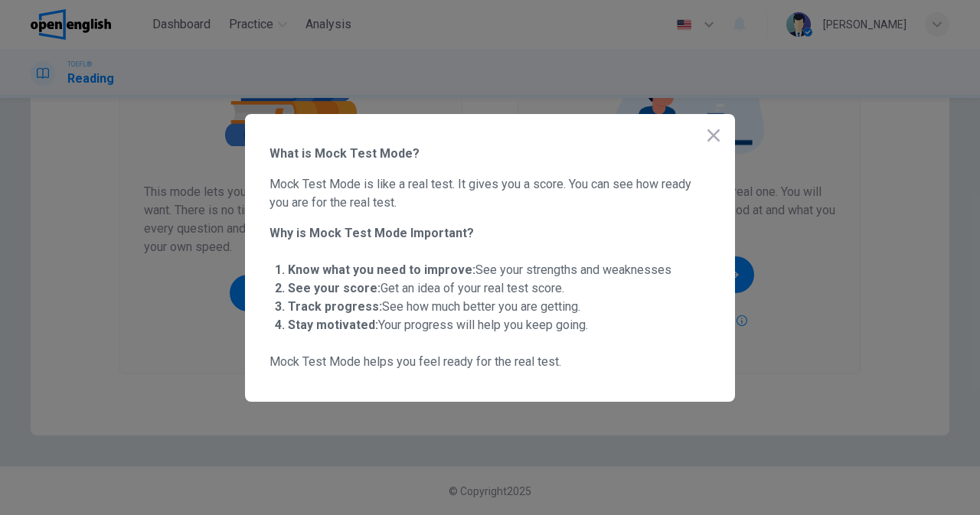  I want to click on span: See how much better you are getting., so click(434, 306).